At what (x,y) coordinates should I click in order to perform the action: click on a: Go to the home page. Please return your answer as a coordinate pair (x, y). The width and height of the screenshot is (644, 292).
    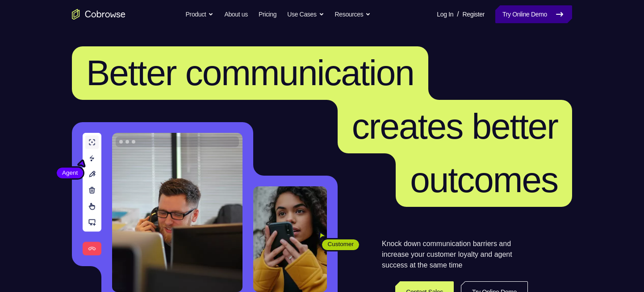
    Looking at the image, I should click on (99, 14).